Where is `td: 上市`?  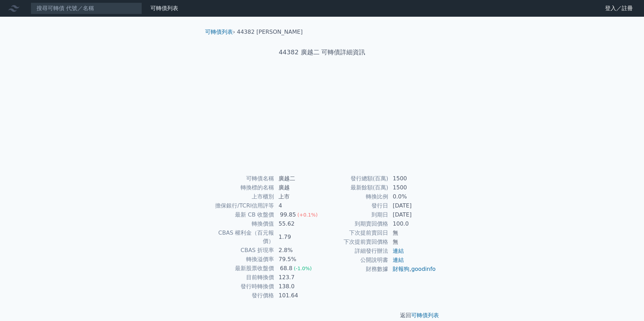 td: 上市 is located at coordinates (298, 197).